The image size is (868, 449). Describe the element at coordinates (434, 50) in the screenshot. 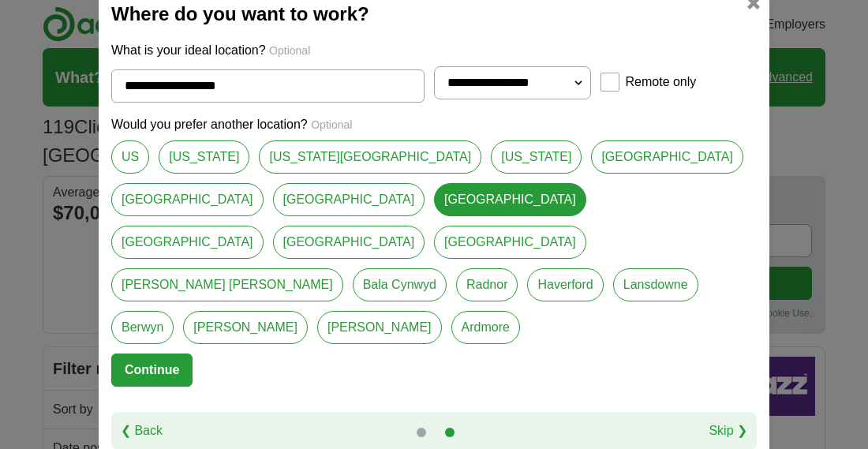

I see `p: What is your ideal location?` at that location.